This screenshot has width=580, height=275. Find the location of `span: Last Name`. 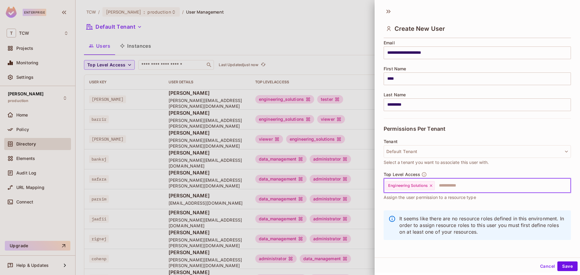

span: Last Name is located at coordinates (395, 95).